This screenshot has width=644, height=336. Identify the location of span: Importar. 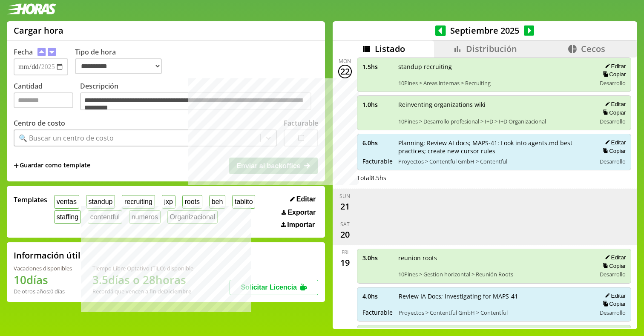
(301, 225).